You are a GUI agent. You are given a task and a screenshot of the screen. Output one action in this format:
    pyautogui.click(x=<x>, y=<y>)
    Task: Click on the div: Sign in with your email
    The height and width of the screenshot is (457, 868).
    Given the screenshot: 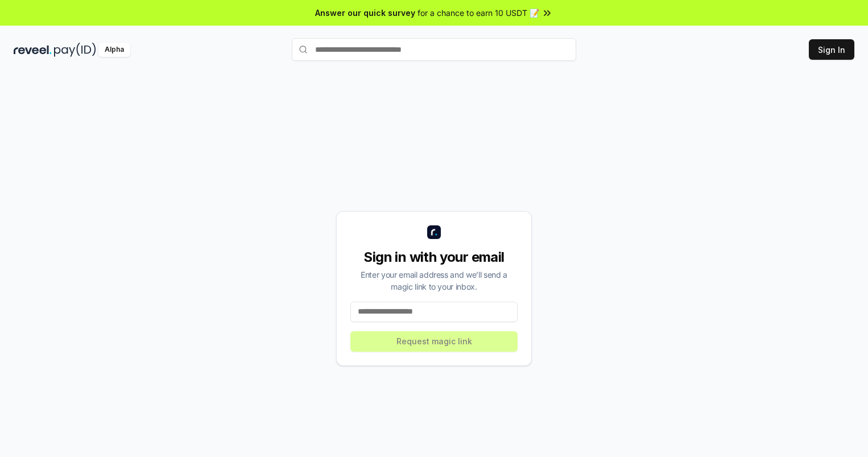 What is the action you would take?
    pyautogui.click(x=434, y=257)
    